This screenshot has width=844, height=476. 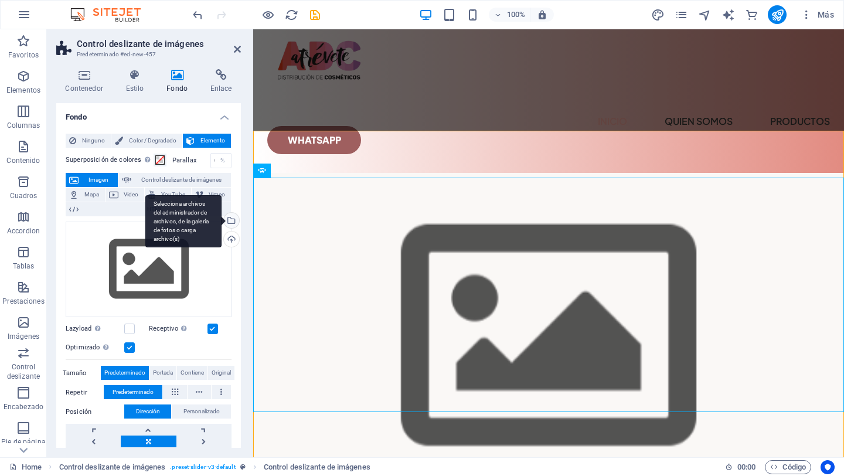 I want to click on span: Color / Degradado, so click(x=152, y=141).